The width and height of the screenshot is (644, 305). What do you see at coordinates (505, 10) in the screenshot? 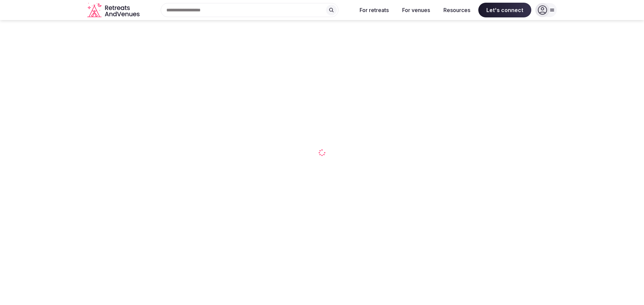
I see `span: Let's connect` at bounding box center [505, 10].